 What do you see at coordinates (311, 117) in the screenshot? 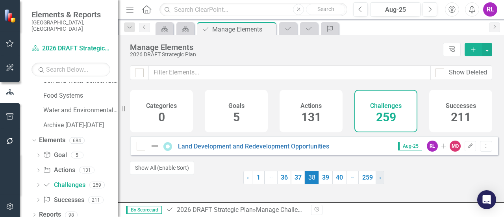
I see `span: 131` at bounding box center [311, 117].